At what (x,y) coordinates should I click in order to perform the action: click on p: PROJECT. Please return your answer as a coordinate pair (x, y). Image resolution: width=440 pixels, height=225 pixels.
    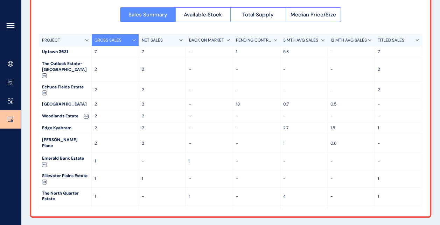
    Looking at the image, I should click on (51, 40).